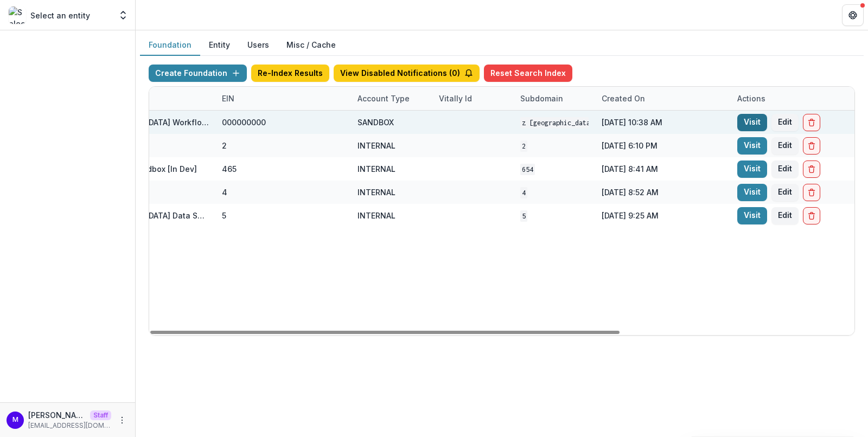 Image resolution: width=868 pixels, height=437 pixels. What do you see at coordinates (224, 192) in the screenshot?
I see `div: 4` at bounding box center [224, 192].